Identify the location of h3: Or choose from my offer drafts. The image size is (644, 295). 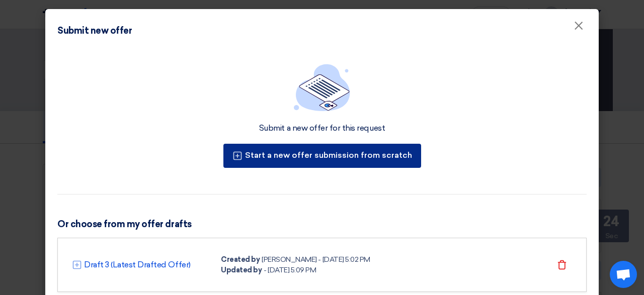
(322, 224).